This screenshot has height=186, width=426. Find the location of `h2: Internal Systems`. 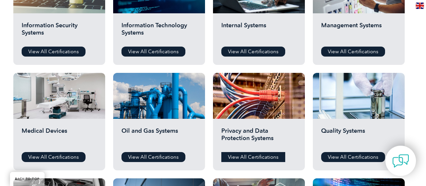

h2: Internal Systems is located at coordinates (259, 32).